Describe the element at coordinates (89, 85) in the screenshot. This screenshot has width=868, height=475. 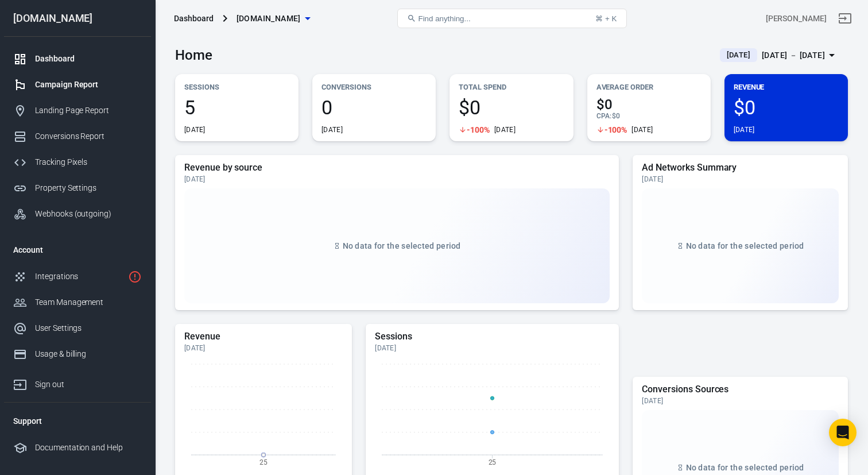
I see `div: Campaign Report` at that location.